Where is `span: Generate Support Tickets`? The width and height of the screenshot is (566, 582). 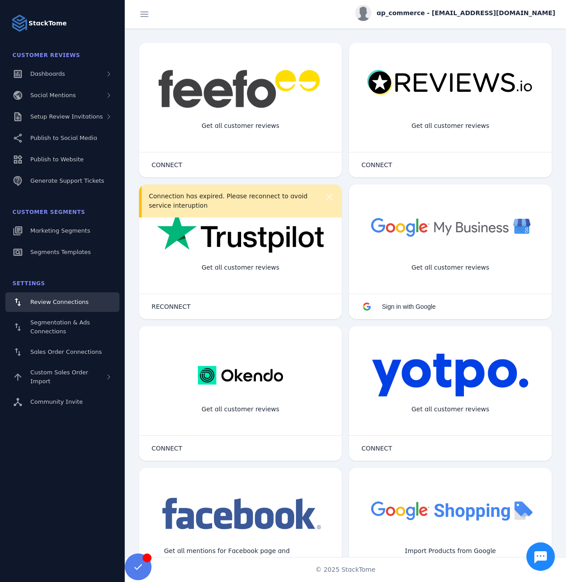
span: Generate Support Tickets is located at coordinates (67, 181).